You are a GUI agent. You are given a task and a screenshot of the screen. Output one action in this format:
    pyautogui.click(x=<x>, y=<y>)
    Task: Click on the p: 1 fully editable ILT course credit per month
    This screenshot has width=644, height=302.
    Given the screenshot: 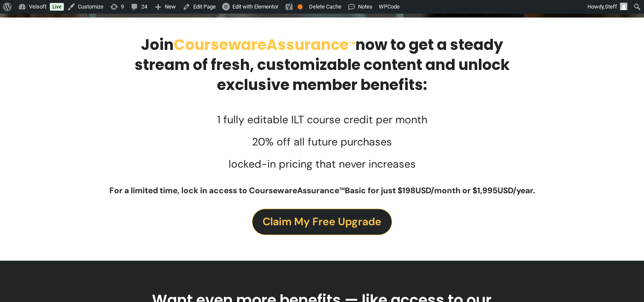 What is the action you would take?
    pyautogui.click(x=322, y=119)
    